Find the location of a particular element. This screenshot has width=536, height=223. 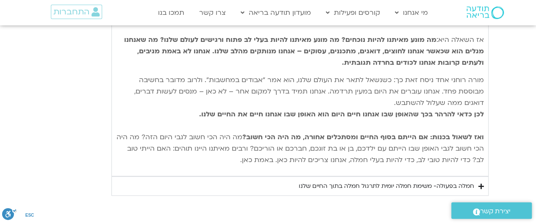

a: יצירת קשר is located at coordinates (492, 211).